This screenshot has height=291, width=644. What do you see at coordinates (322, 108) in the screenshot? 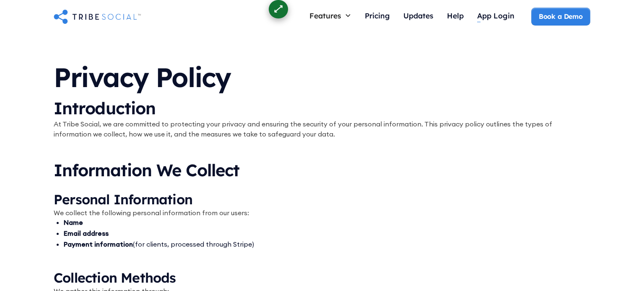
I see `h3: Introduction` at bounding box center [322, 108].